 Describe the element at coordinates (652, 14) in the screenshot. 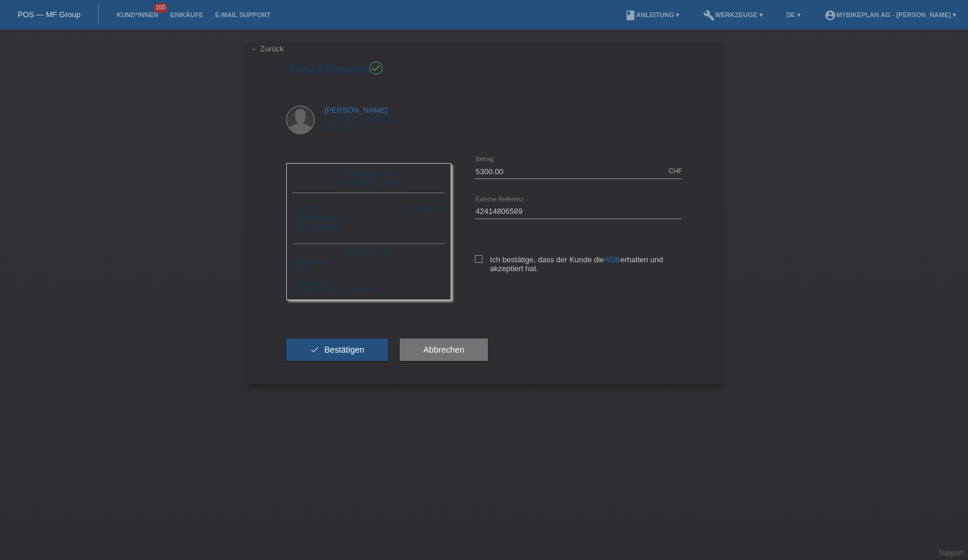

I see `a: bookAnleitung ▾` at that location.